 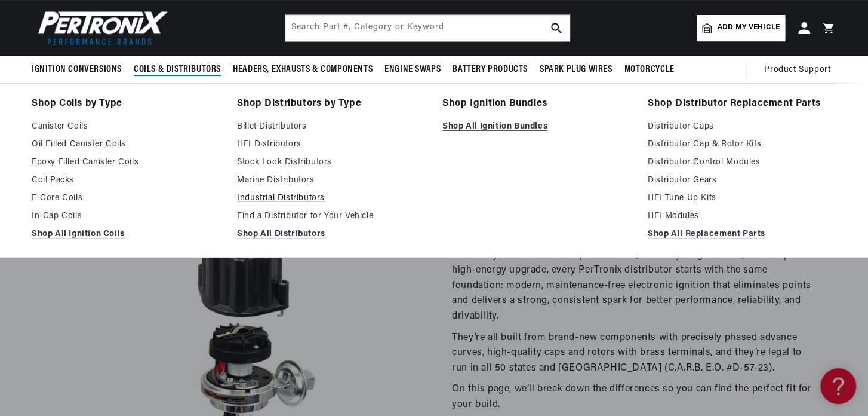 I want to click on a: Add my vehicle, so click(x=742, y=28).